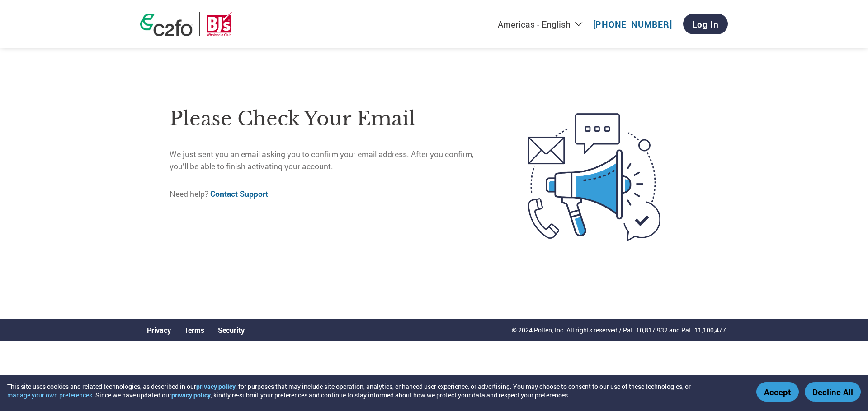 The width and height of the screenshot is (868, 411). What do you see at coordinates (330, 119) in the screenshot?
I see `h1: Please check your email` at bounding box center [330, 119].